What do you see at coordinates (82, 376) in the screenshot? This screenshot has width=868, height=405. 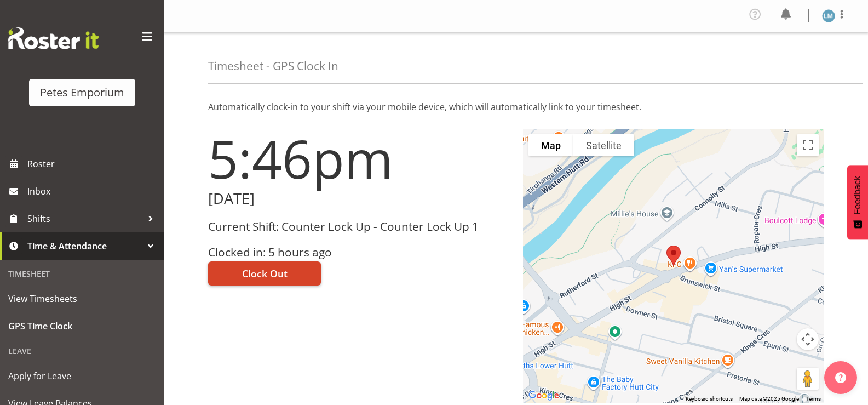 I see `a: Apply for Leave` at bounding box center [82, 376].